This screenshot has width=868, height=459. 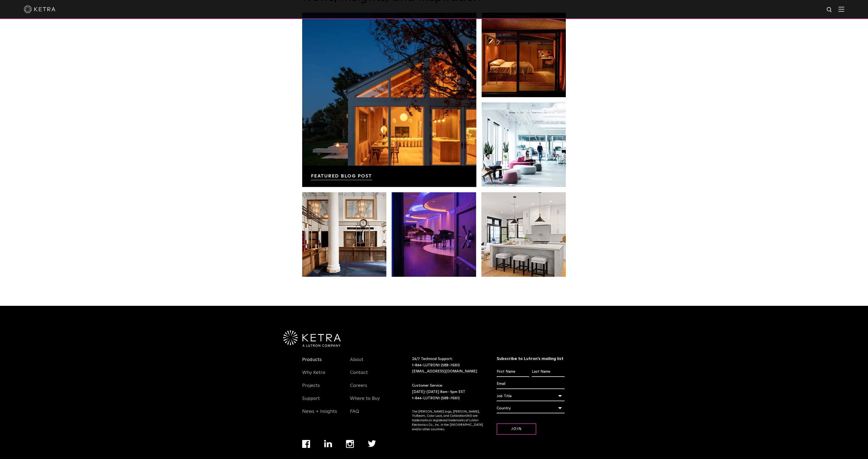 I want to click on a: Careers, so click(x=358, y=389).